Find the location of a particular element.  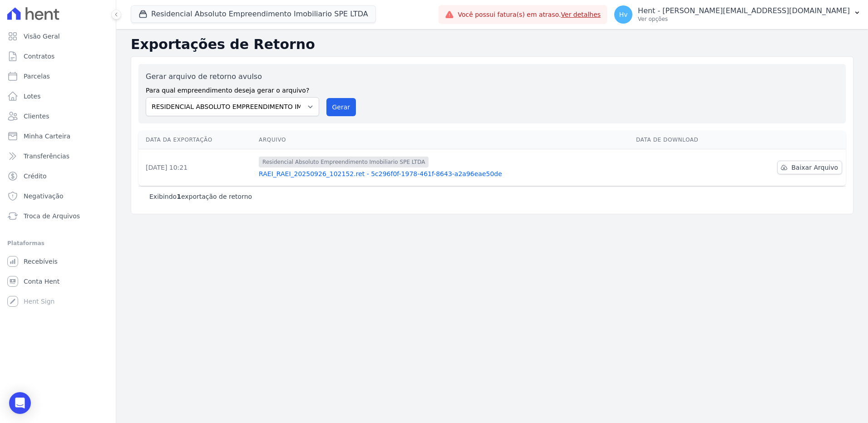

a: Recebíveis is located at coordinates (57, 261).